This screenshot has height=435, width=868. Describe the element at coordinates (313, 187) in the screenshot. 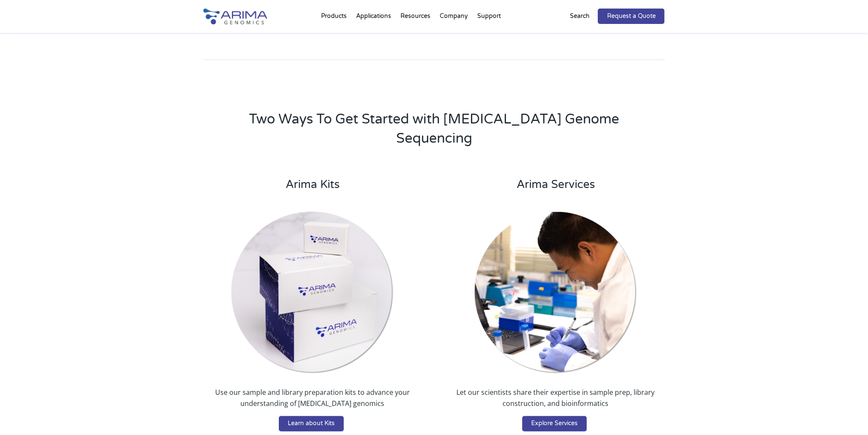

I see `h3: Arima Kits` at that location.